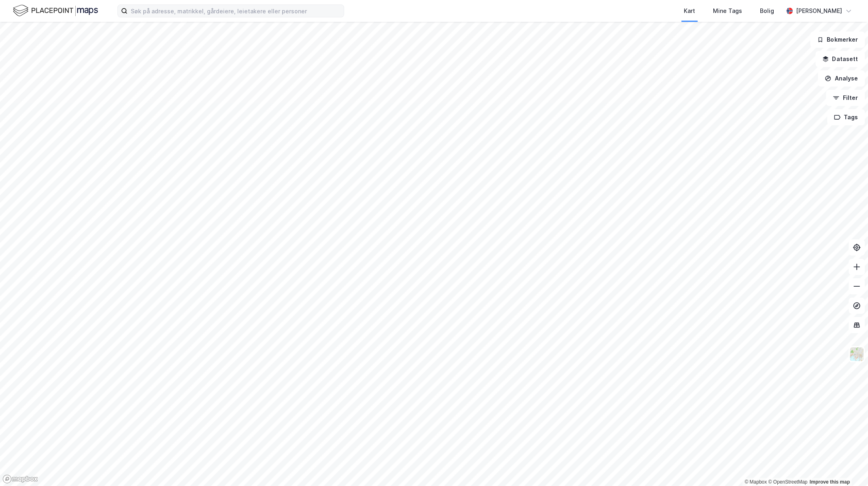 The image size is (868, 486). Describe the element at coordinates (846, 98) in the screenshot. I see `button: Filter` at that location.